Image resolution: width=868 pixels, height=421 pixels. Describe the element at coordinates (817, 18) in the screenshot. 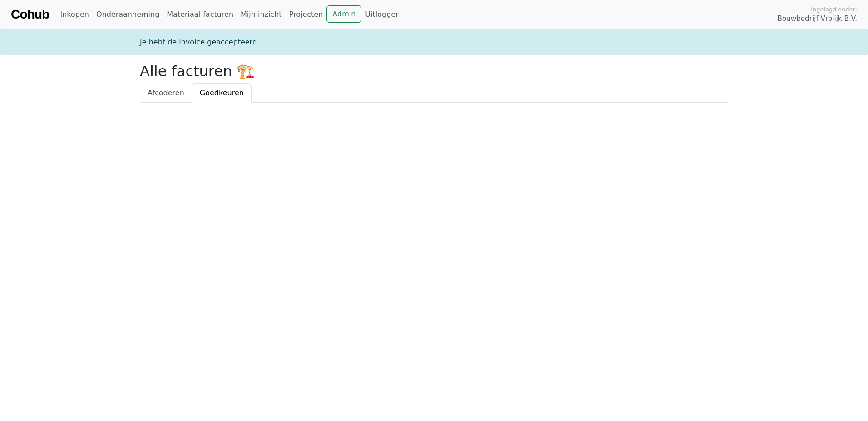

I see `span: Bouwbedrijf Vrolijk B.V.` at that location.